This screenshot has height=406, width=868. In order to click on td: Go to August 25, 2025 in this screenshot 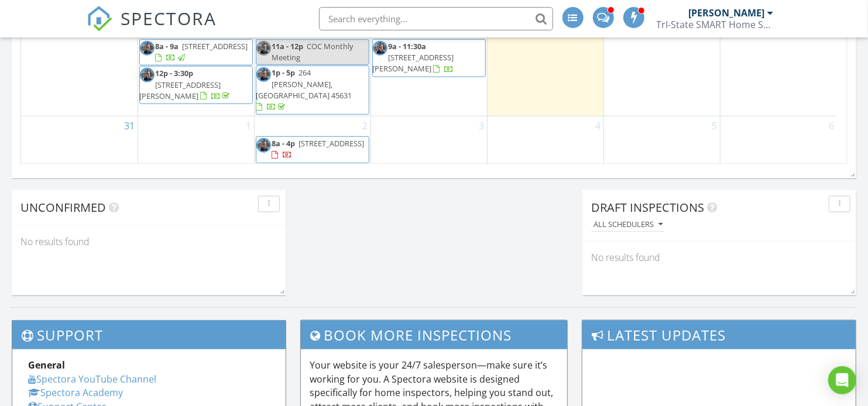, I will do `click(195, 68)`.